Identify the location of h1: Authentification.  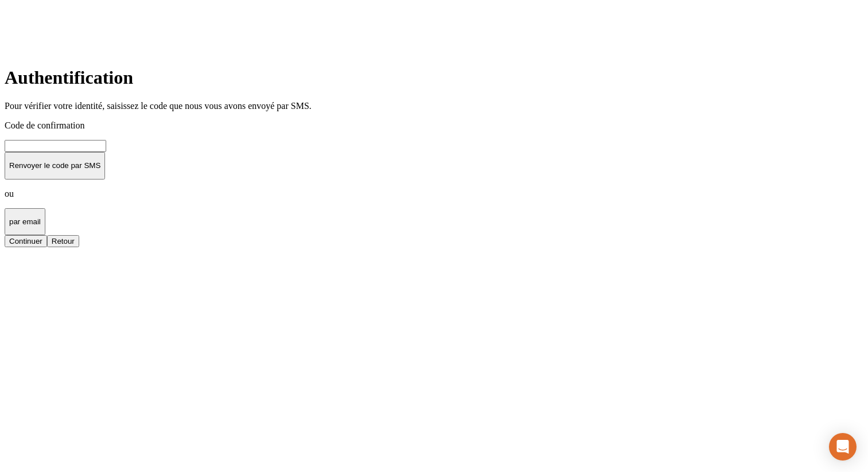
(434, 77).